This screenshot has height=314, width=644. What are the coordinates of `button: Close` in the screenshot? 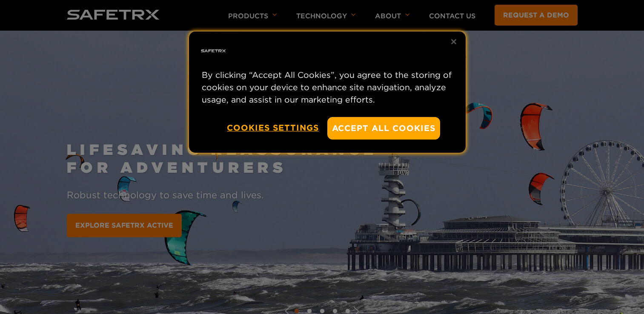 It's located at (454, 42).